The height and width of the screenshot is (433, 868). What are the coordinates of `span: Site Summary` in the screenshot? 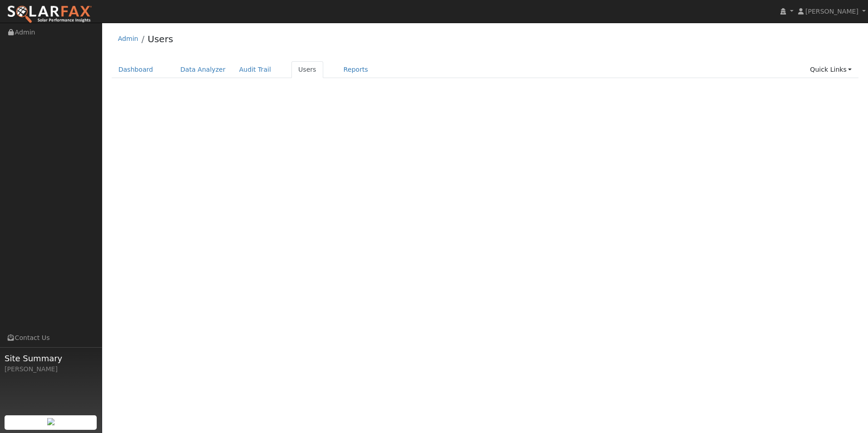 It's located at (51, 358).